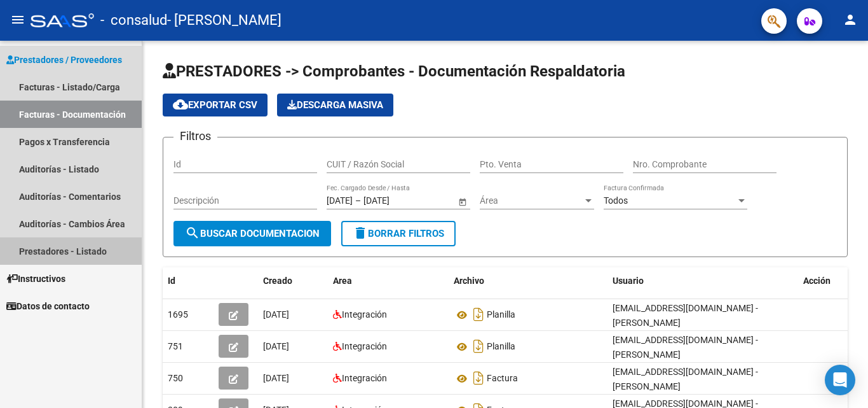 The height and width of the screenshot is (408, 868). Describe the element at coordinates (502, 378) in the screenshot. I see `span: Factura` at that location.